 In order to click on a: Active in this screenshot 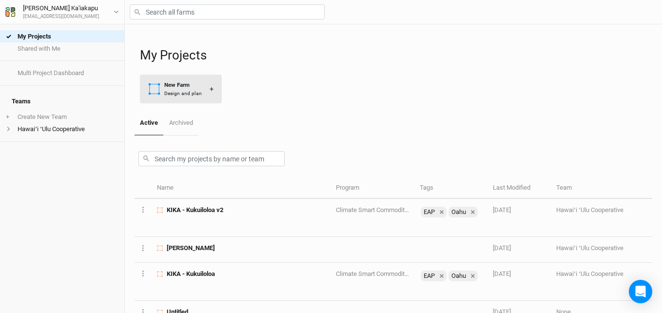, I will do `click(149, 123)`.